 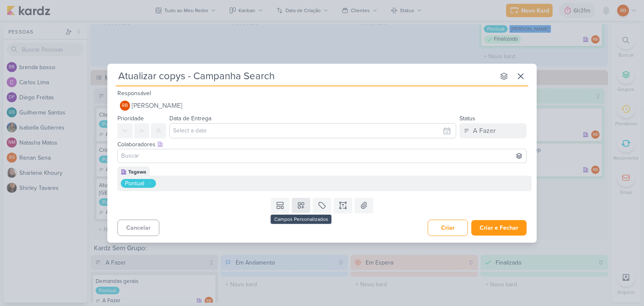 I want to click on div: Tagawa, so click(x=137, y=172).